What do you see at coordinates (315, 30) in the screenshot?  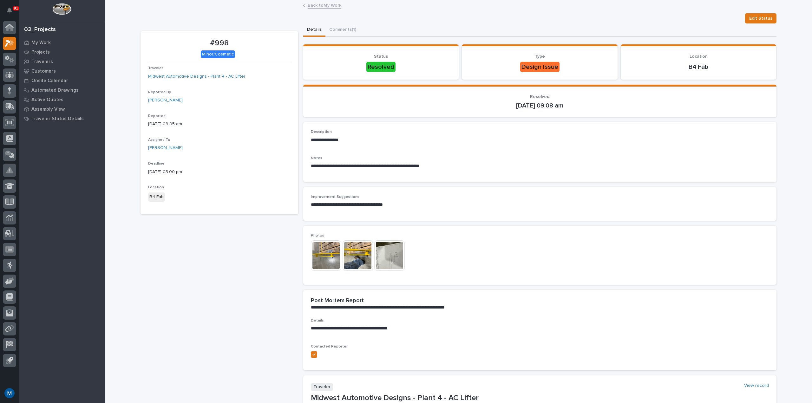 I see `button: Details` at bounding box center [315, 30].